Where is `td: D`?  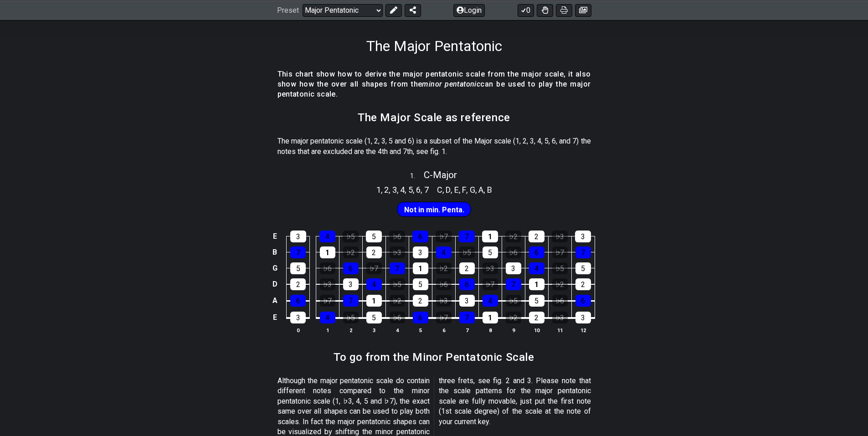 td: D is located at coordinates (275, 284).